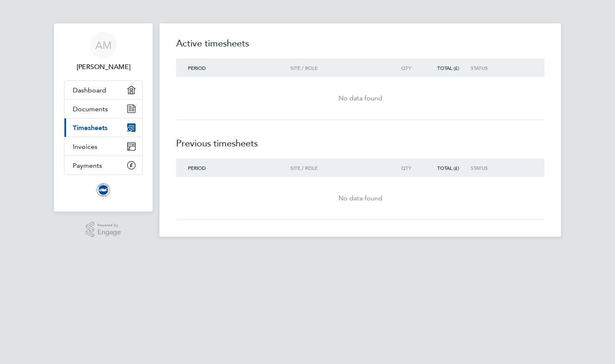 Image resolution: width=615 pixels, height=364 pixels. Describe the element at coordinates (103, 67) in the screenshot. I see `span: Arthur Mccall` at that location.